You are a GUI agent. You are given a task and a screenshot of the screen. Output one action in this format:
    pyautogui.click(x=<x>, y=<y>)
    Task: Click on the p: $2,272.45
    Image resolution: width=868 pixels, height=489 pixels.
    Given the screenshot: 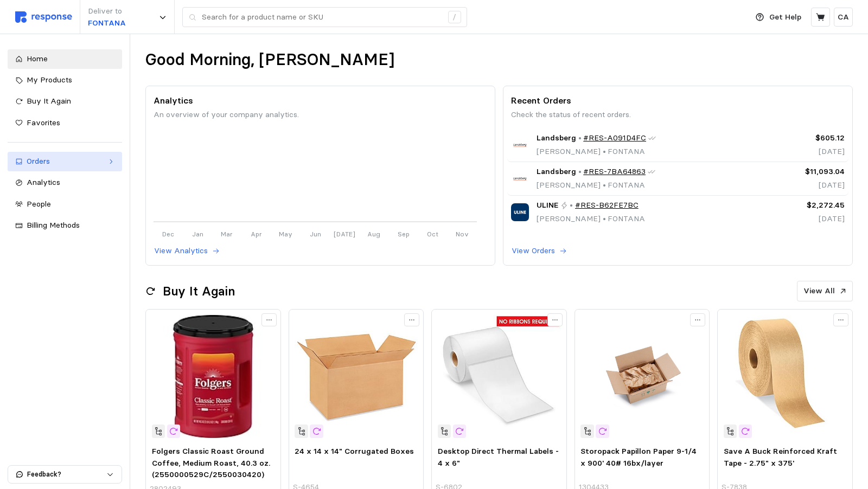 What is the action you would take?
    pyautogui.click(x=805, y=205)
    